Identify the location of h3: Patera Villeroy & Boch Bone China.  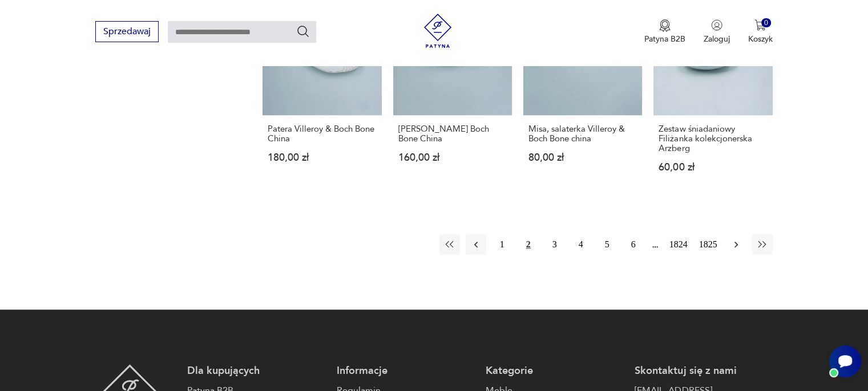
(322, 134).